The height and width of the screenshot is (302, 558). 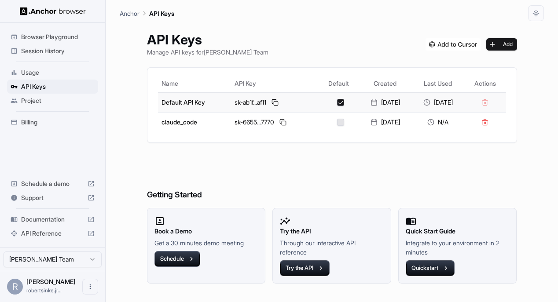 What do you see at coordinates (52, 87) in the screenshot?
I see `div: API Keys` at bounding box center [52, 87].